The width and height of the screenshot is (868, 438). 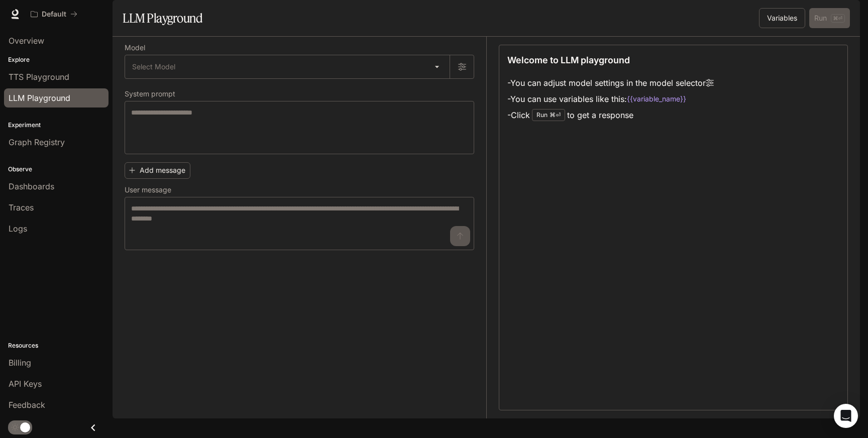 I want to click on p: Model, so click(x=134, y=47).